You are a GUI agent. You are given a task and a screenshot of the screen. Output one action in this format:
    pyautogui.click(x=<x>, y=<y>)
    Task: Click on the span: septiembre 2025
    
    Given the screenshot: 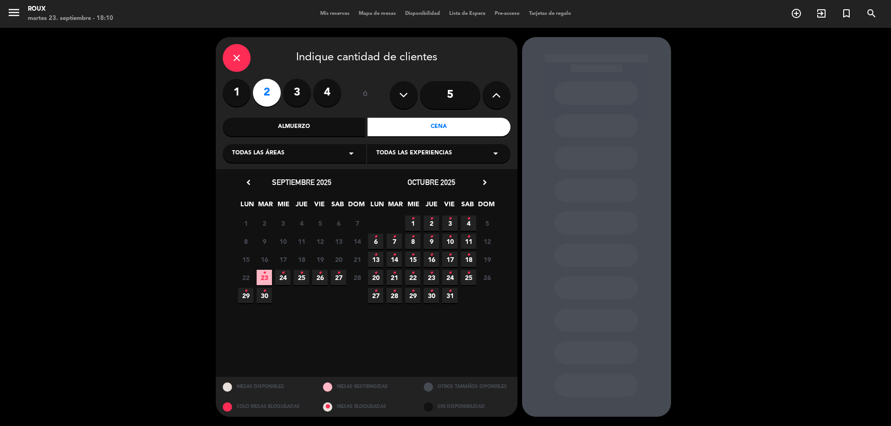 What is the action you would take?
    pyautogui.click(x=302, y=182)
    